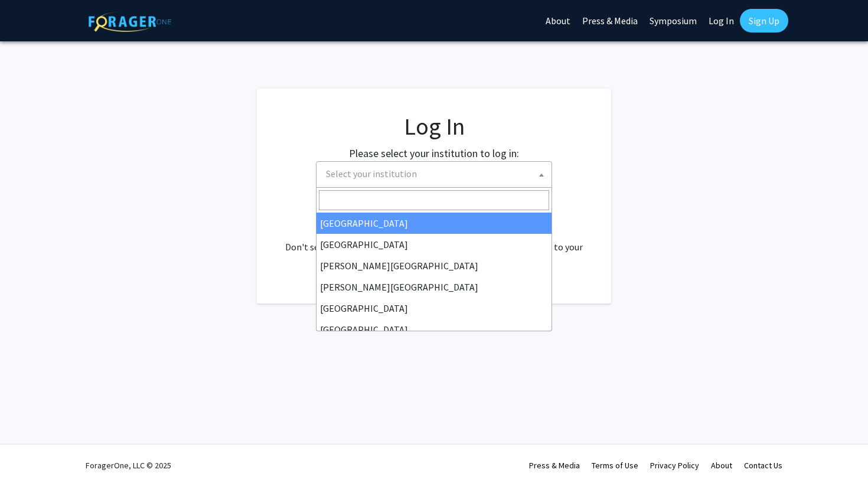 This screenshot has width=868, height=486. I want to click on div: No account? . Don't see your institution? about bringing ForagerOne to your institution., so click(434, 240).